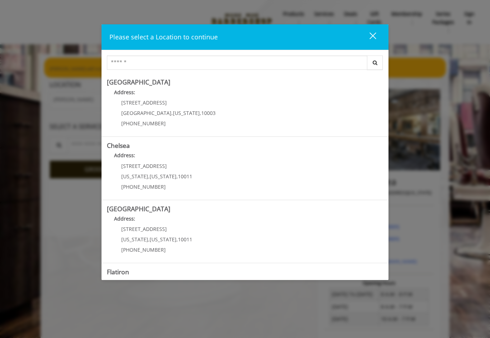 The image size is (490, 338). Describe the element at coordinates (237, 63) in the screenshot. I see `input: Search Center` at that location.